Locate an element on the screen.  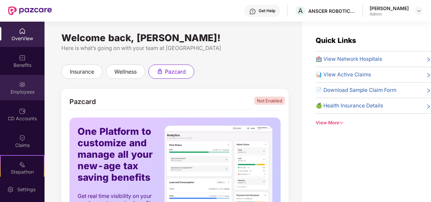
img: svg+xml;base64,PHN2ZyBpZD0iRW1wbG95ZWVzIiB4bWxucz0iaHR0cDovL3d3dy53My5vcmcvMjAwMC9zdmciIHdpZHRoPS... is located at coordinates (22, 84).